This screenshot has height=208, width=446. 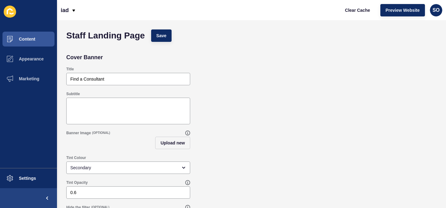 I want to click on label: Banner Image, so click(x=78, y=133).